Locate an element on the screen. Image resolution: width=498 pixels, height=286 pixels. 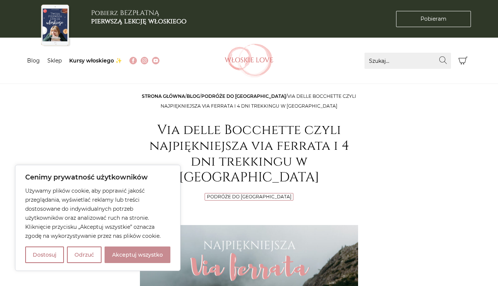
p: Cenimy prywatność użytkowników is located at coordinates (98, 177).